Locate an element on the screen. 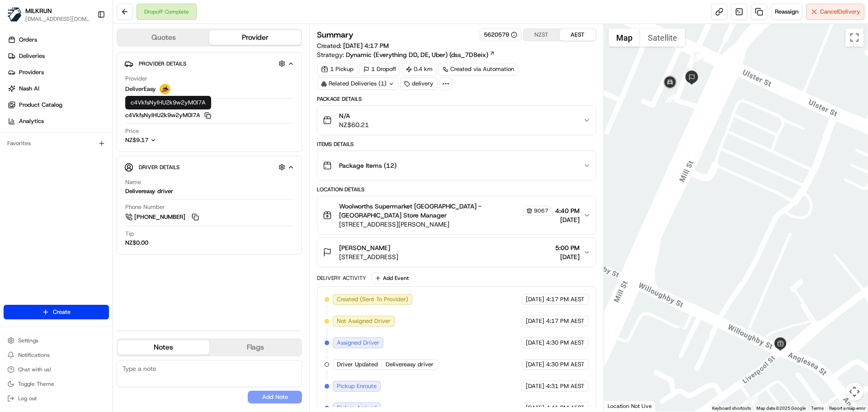 This screenshot has height=412, width=868. span: Nash AI is located at coordinates (29, 88).